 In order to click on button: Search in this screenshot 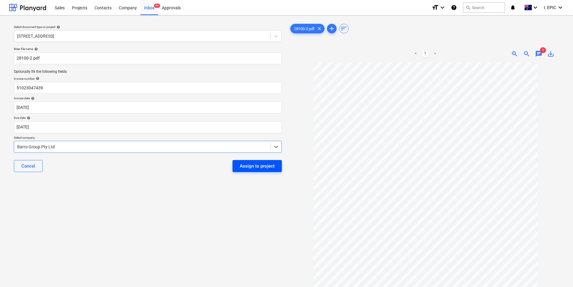, I will do `click(484, 8)`.